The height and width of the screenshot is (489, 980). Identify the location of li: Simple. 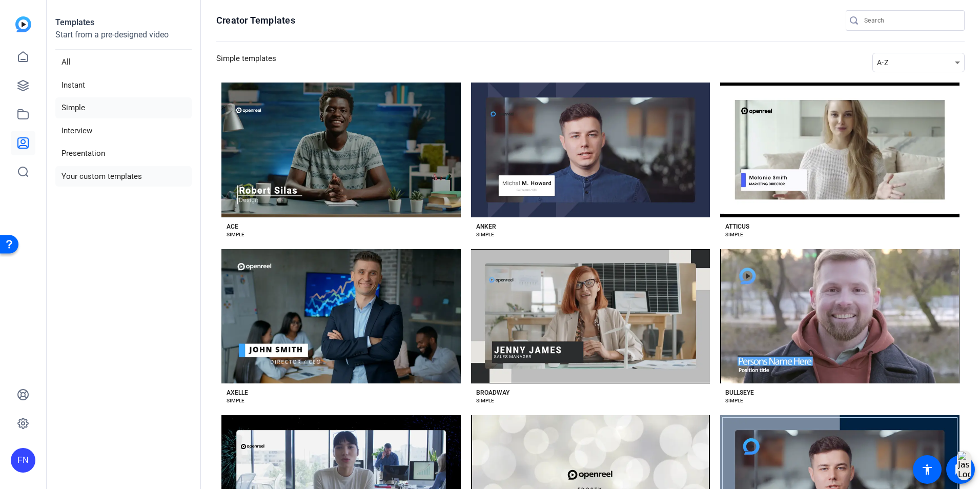
(123, 107).